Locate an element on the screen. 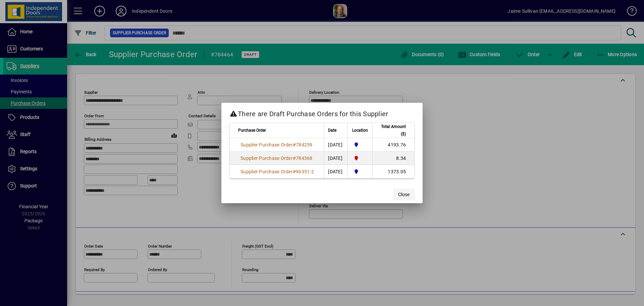 This screenshot has height=306, width=644. span: 96351-2 is located at coordinates (305, 171).